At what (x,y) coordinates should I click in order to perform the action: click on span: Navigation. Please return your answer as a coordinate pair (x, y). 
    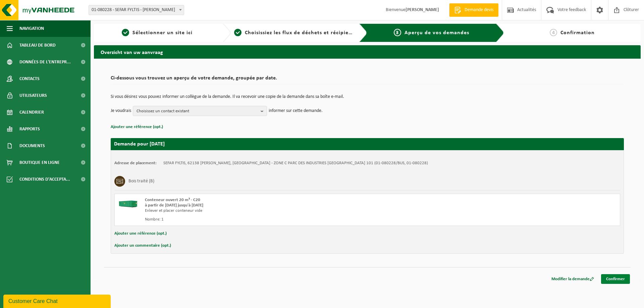
    Looking at the image, I should click on (31, 29).